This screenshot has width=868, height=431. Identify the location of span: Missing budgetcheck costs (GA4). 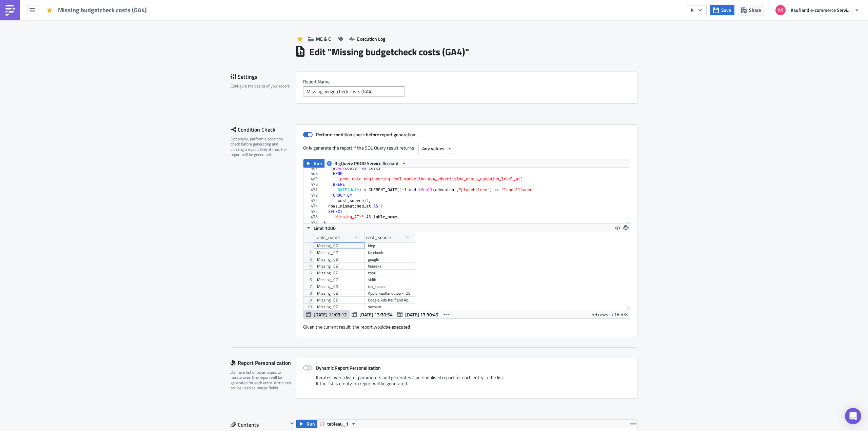
(103, 9).